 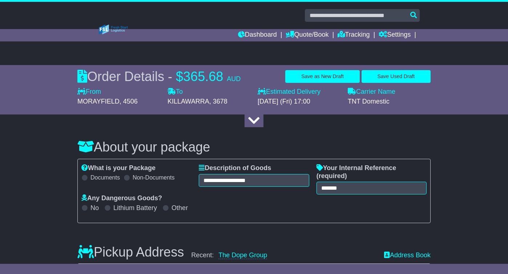 I want to click on a: The Dope Group, so click(x=243, y=255).